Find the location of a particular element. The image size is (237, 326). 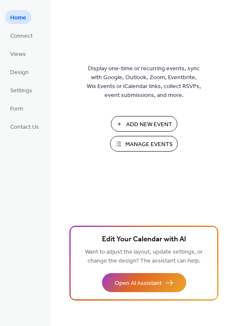

a: Settings is located at coordinates (21, 90).